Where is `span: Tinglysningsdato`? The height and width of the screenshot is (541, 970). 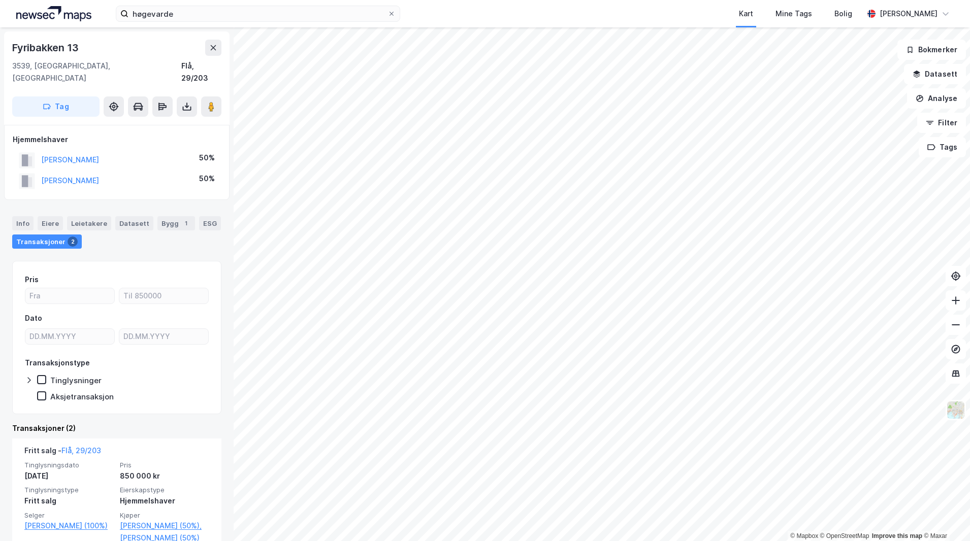
span: Tinglysningsdato is located at coordinates (69, 465).